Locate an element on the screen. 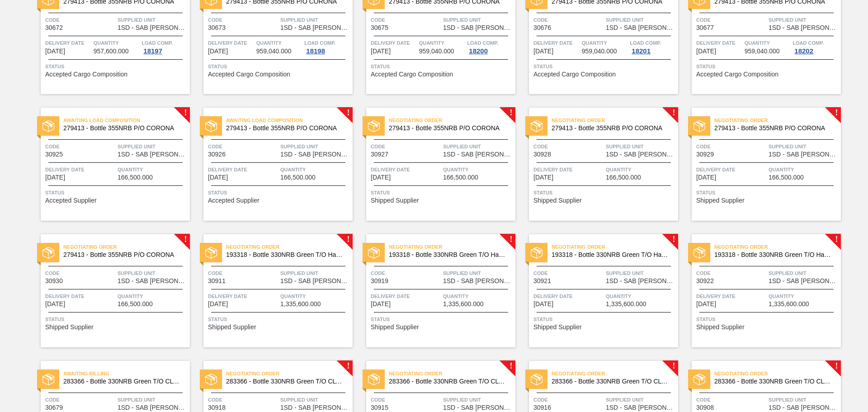  span: 30916 is located at coordinates (542, 408).